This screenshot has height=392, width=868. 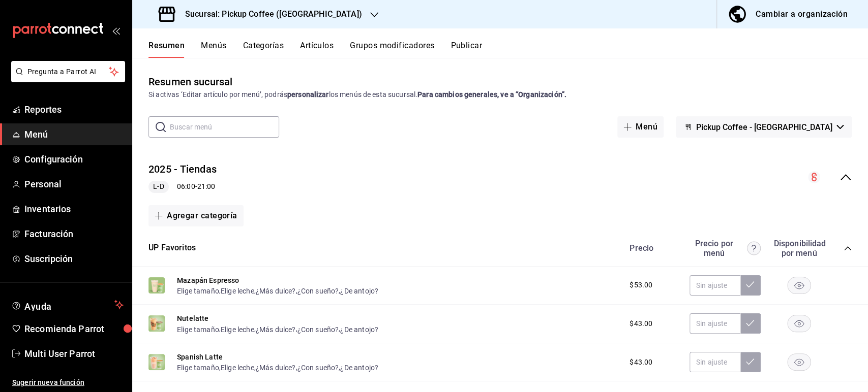 I want to click on div: Resumen sucursal, so click(x=190, y=81).